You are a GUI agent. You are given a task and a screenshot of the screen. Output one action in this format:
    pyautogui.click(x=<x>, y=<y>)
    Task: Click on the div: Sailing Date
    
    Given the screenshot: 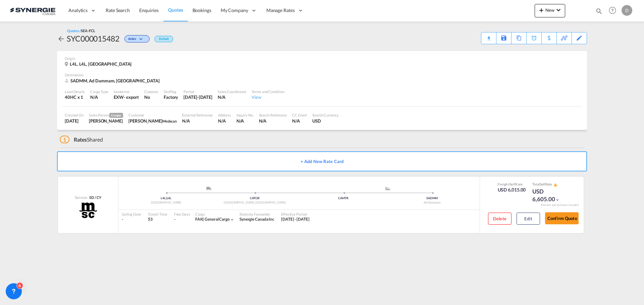 What is the action you would take?
    pyautogui.click(x=131, y=214)
    